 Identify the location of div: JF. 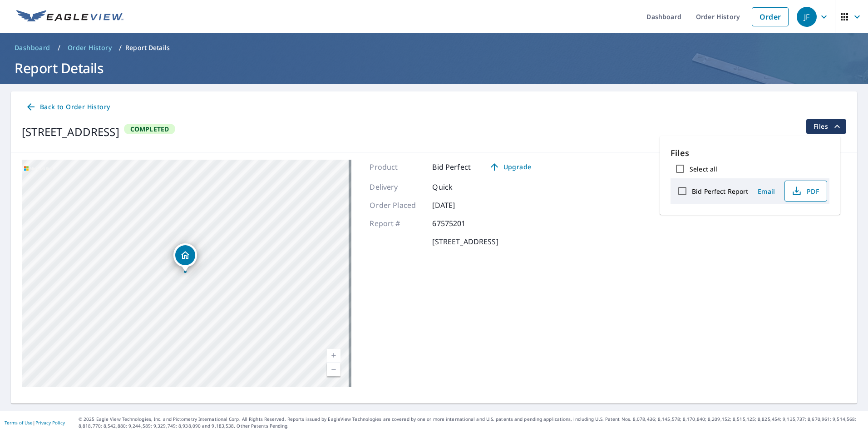
(807, 17).